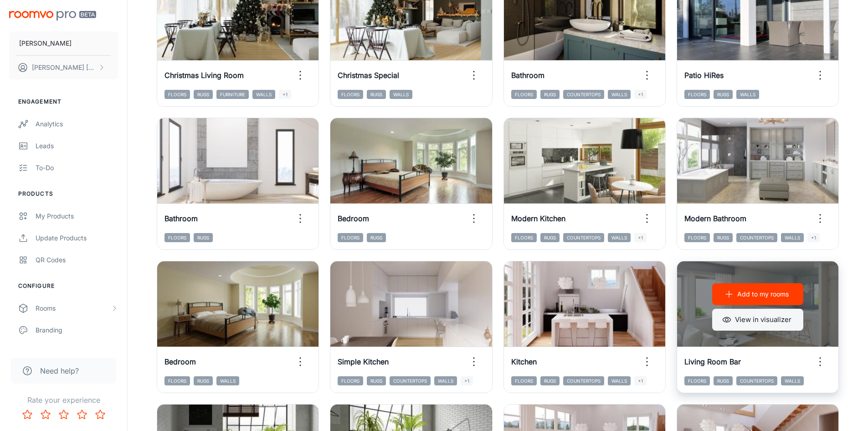 The width and height of the screenshot is (868, 431). What do you see at coordinates (763, 294) in the screenshot?
I see `p: Add to my rooms` at bounding box center [763, 294].